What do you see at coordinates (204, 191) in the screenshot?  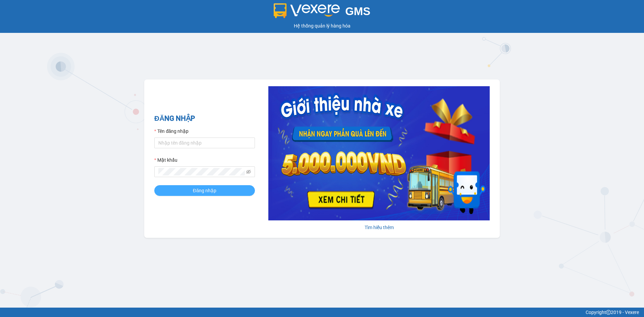 I see `span: Đăng nhập` at bounding box center [204, 191].